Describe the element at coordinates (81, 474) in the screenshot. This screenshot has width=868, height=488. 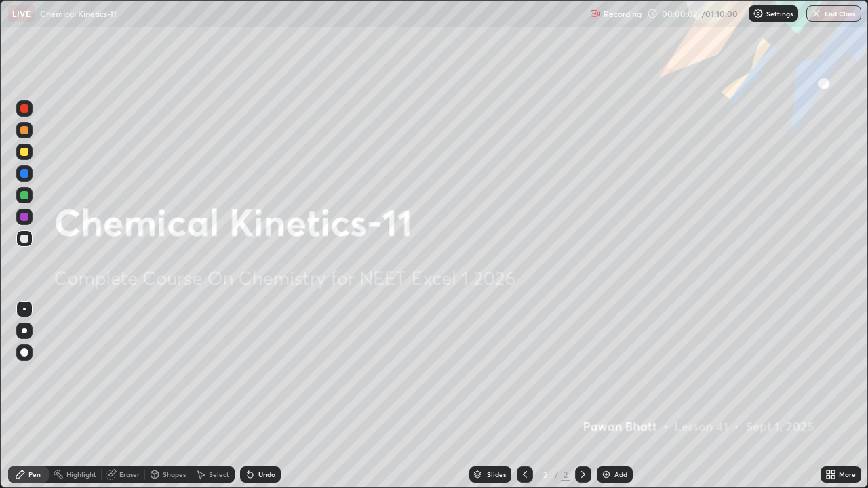
I see `div: Highlight` at that location.